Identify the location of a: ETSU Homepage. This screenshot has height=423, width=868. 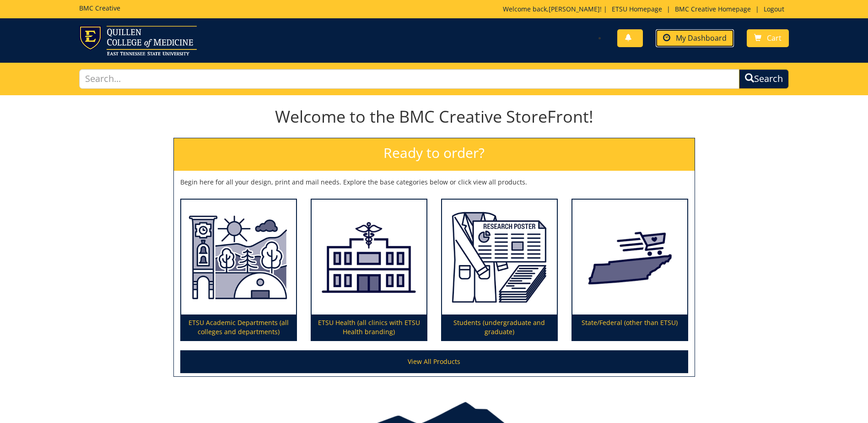
(637, 9).